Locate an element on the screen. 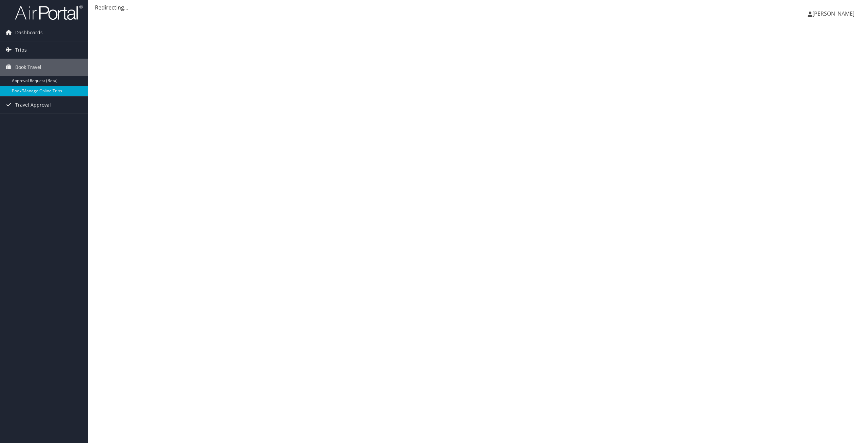  span: Trips is located at coordinates (21, 50).